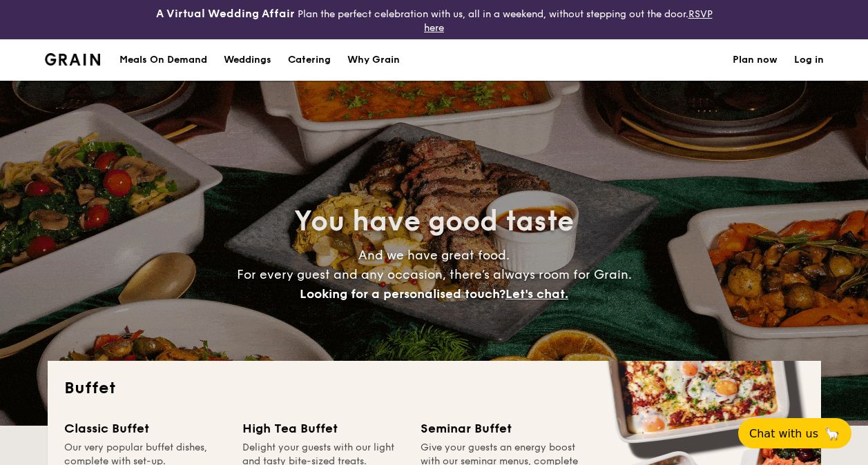 The width and height of the screenshot is (868, 465). What do you see at coordinates (795, 433) in the screenshot?
I see `button: Chat with us🦙` at bounding box center [795, 433].